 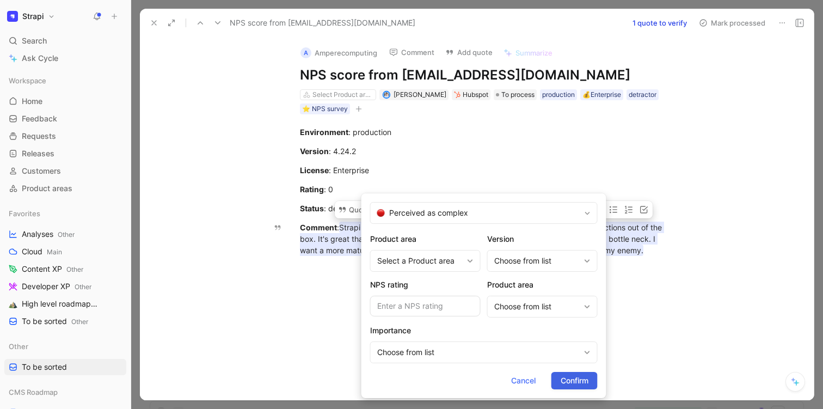 What do you see at coordinates (523, 381) in the screenshot?
I see `button: Cancel` at bounding box center [523, 381].